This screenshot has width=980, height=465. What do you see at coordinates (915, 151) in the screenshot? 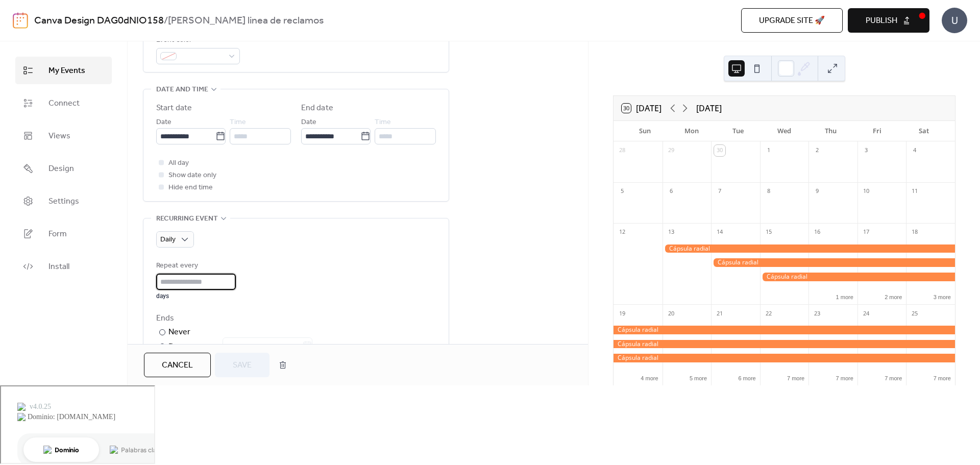
I see `div: 4` at bounding box center [915, 151].